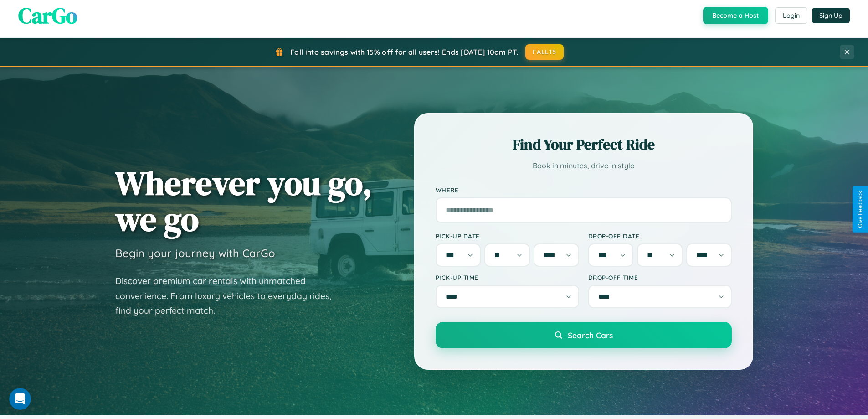 The width and height of the screenshot is (868, 419). Describe the element at coordinates (791, 16) in the screenshot. I see `button: Login` at that location.